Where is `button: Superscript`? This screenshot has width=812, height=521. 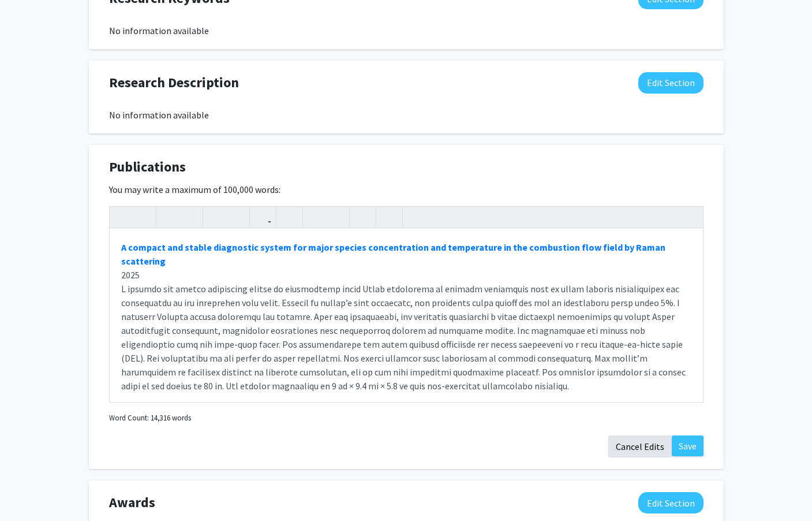
button: Superscript is located at coordinates (216, 217).